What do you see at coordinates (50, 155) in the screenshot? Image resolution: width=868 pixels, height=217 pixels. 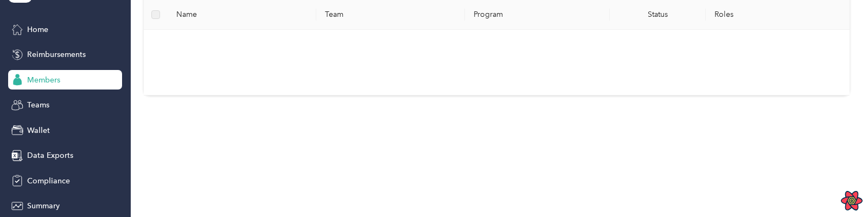 I see `span: Data Exports` at bounding box center [50, 155].